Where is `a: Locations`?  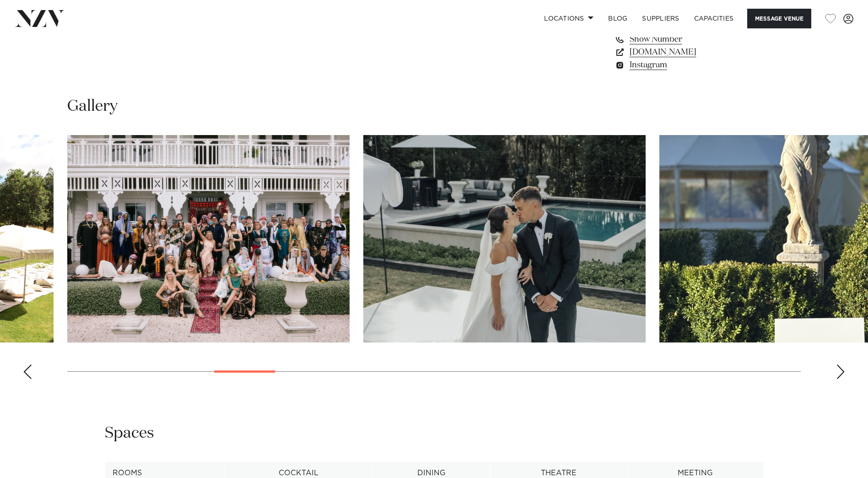
a: Locations is located at coordinates (569, 19).